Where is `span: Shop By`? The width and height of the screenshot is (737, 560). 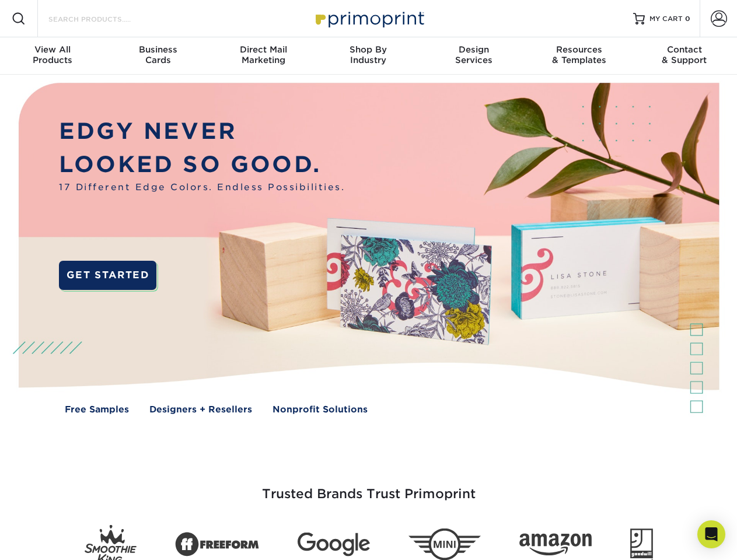
span: Shop By is located at coordinates (368, 50).